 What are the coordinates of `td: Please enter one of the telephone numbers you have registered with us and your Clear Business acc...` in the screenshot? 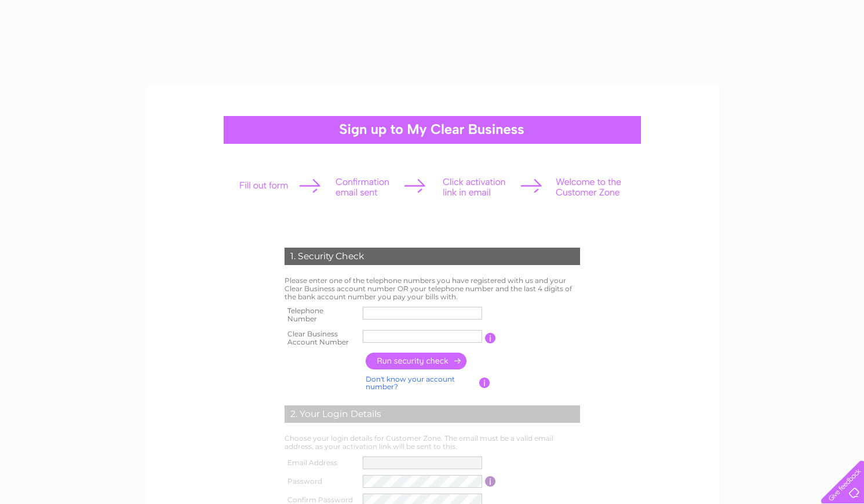 It's located at (432, 288).